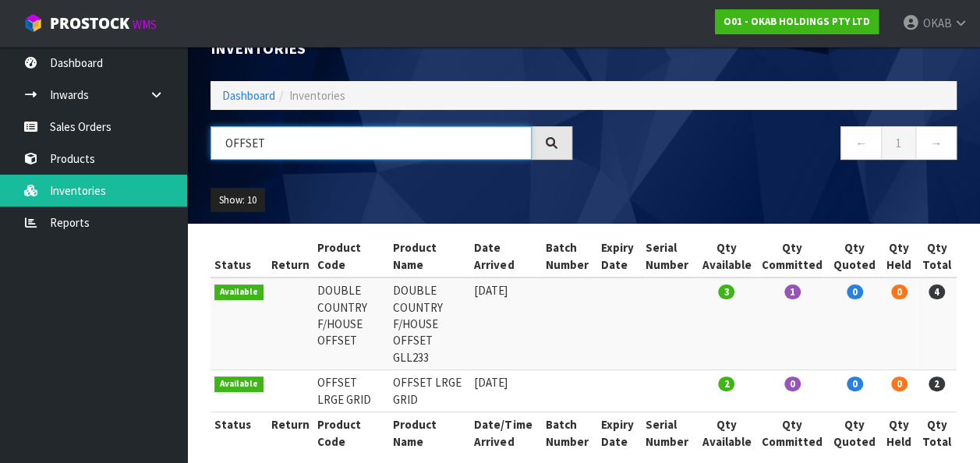  Describe the element at coordinates (792, 292) in the screenshot. I see `span: 1` at that location.